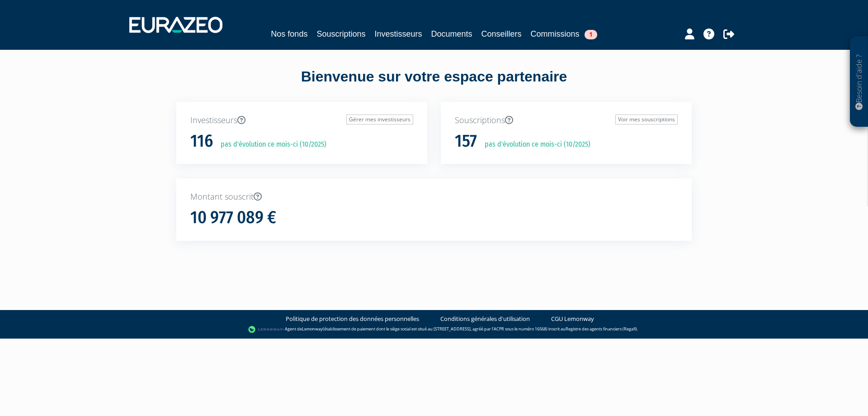 The height and width of the screenshot is (416, 868). What do you see at coordinates (485, 319) in the screenshot?
I see `a: Conditions générales d'utilisation` at bounding box center [485, 319].